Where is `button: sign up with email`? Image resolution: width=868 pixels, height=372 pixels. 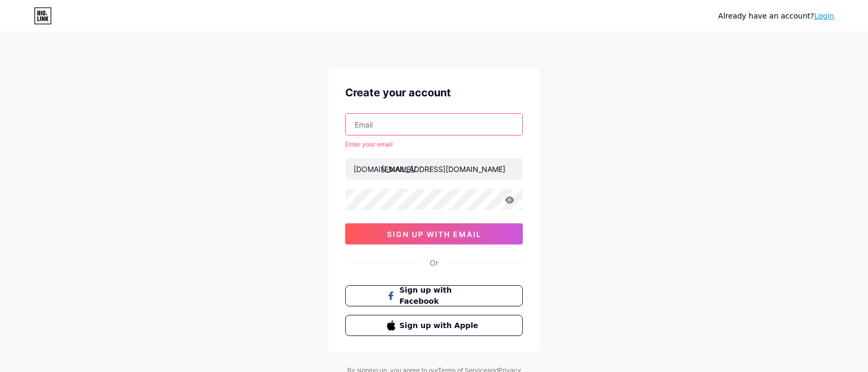 button: sign up with email is located at coordinates (434, 234).